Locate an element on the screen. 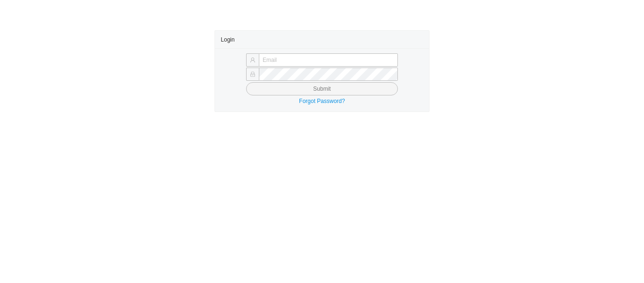 This screenshot has width=644, height=283. span: lock is located at coordinates (253, 74).